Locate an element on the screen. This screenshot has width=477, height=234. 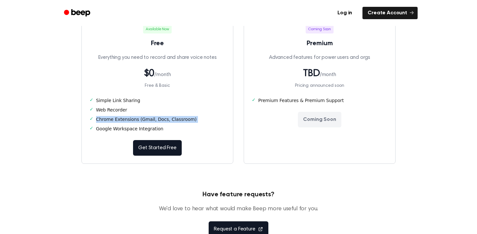
li: Google Workspace Integration is located at coordinates (158, 129).